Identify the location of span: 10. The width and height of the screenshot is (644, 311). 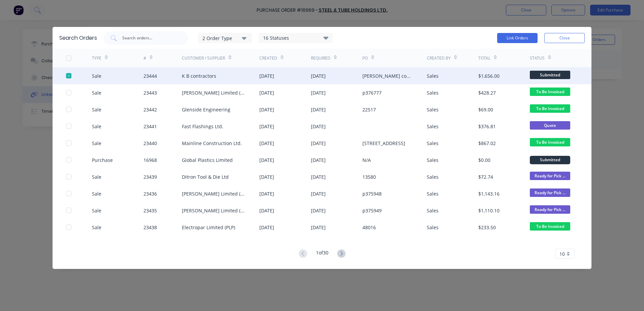
(562, 254).